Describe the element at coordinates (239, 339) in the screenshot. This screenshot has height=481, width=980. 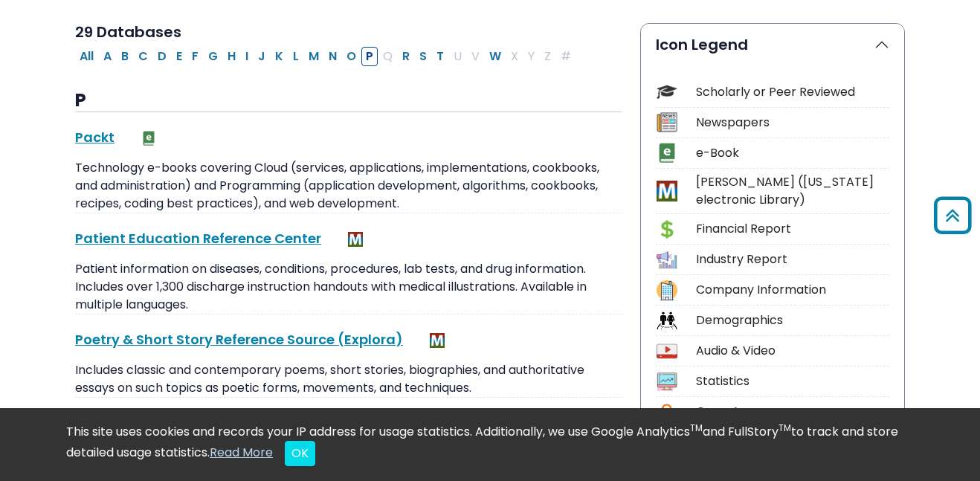
I see `a: Poetry & Short Story Reference Source (Explora)` at that location.